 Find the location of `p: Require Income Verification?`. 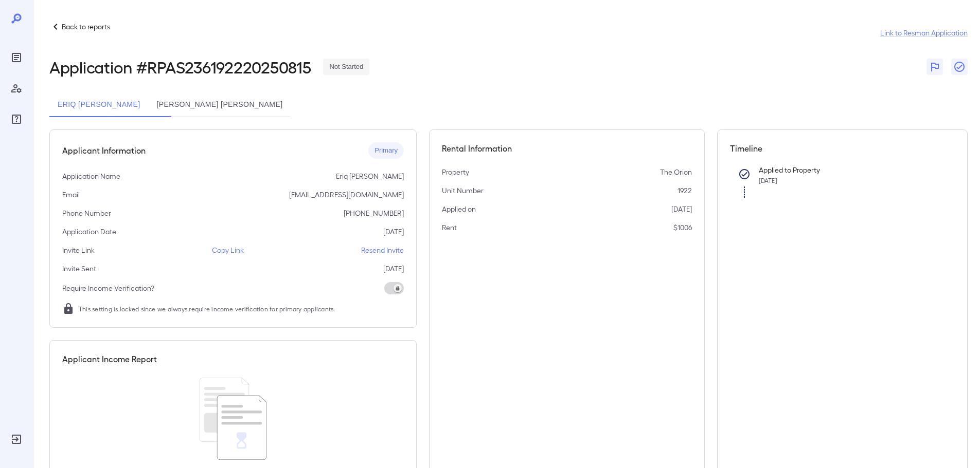

p: Require Income Verification? is located at coordinates (108, 288).